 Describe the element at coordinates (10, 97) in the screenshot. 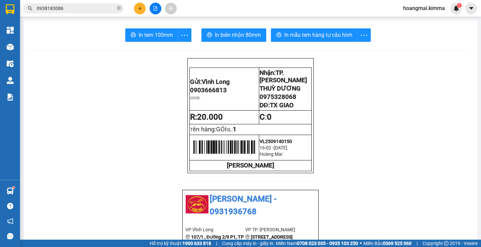

I see `img: solution-icon` at that location.